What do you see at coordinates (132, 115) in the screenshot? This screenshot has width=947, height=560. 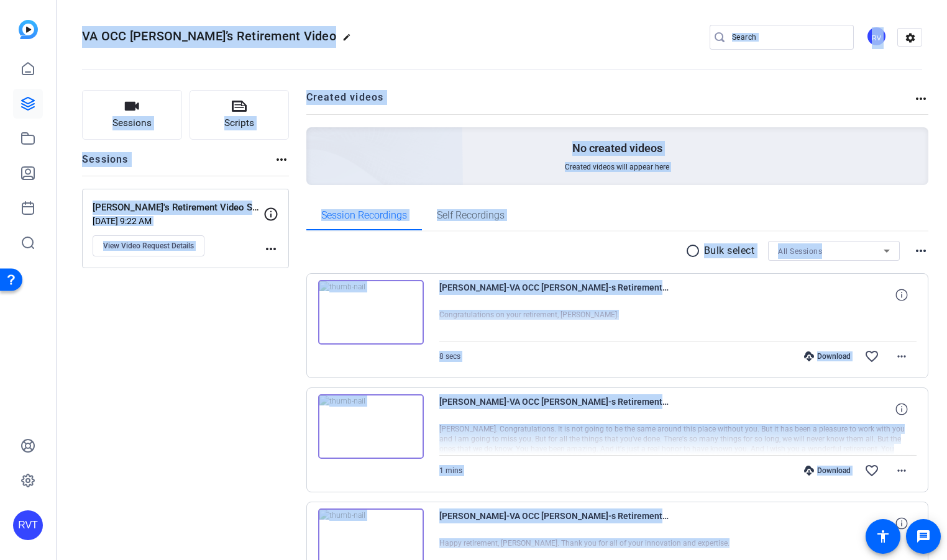 I see `button: Sessions` at bounding box center [132, 115].